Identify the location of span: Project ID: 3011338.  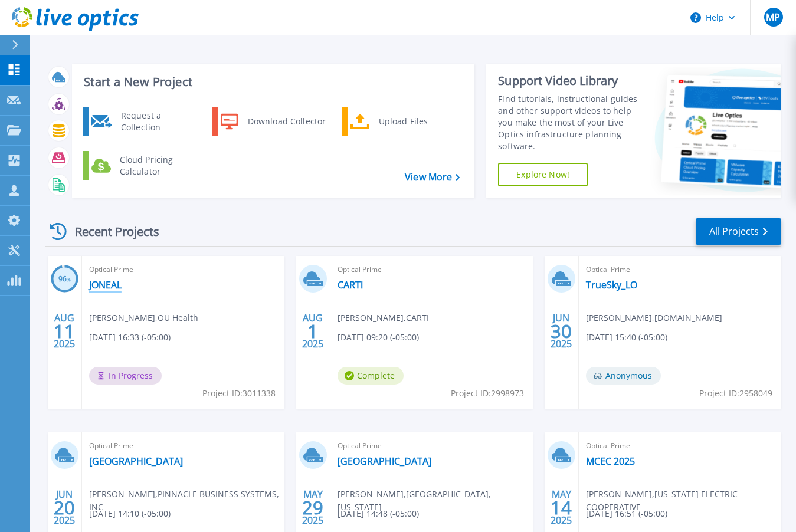
(239, 393).